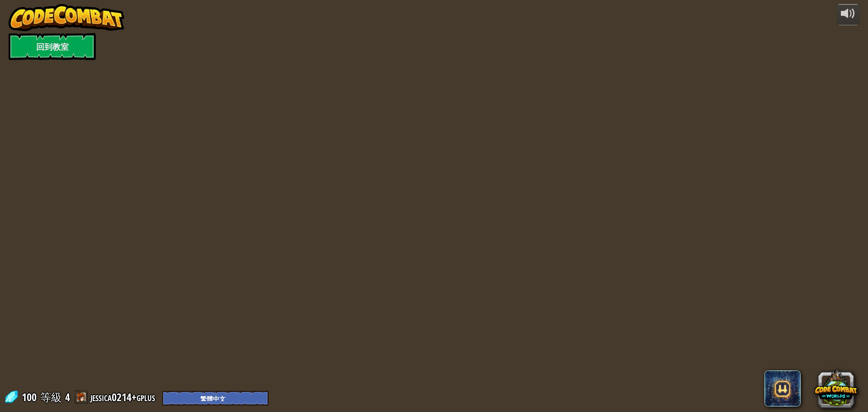 This screenshot has height=412, width=868. I want to click on span: 等級, so click(51, 397).